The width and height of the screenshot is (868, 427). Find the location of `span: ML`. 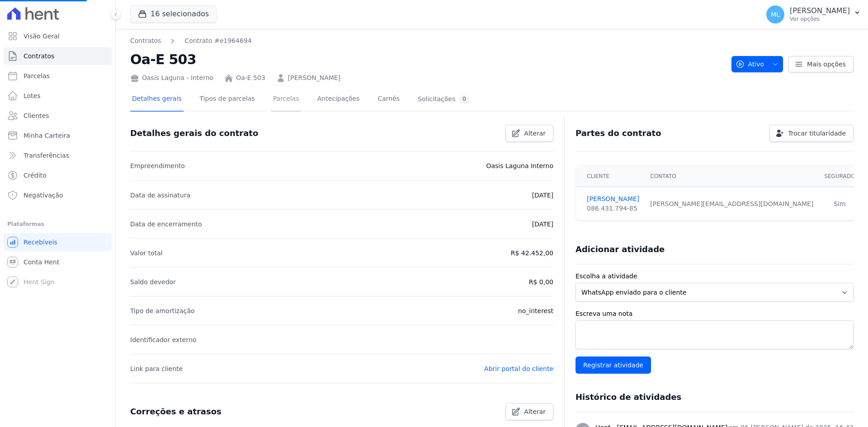

span: ML is located at coordinates (776, 14).